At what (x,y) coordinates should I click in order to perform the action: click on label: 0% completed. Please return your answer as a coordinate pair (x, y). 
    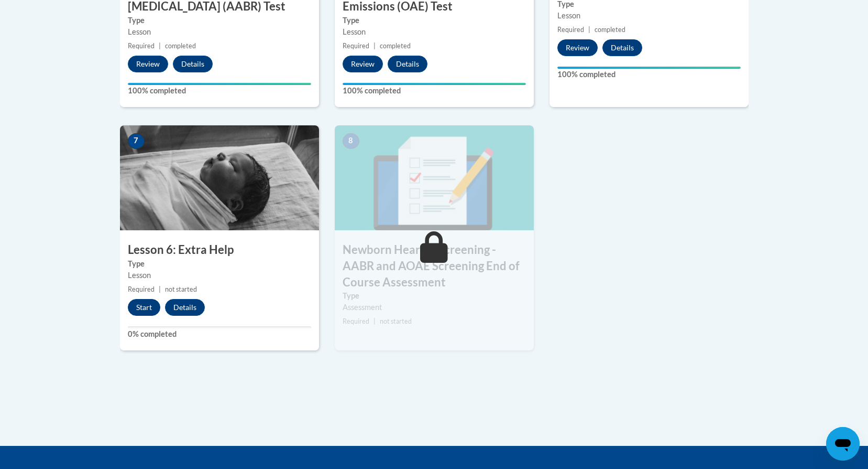
    Looking at the image, I should click on (219, 334).